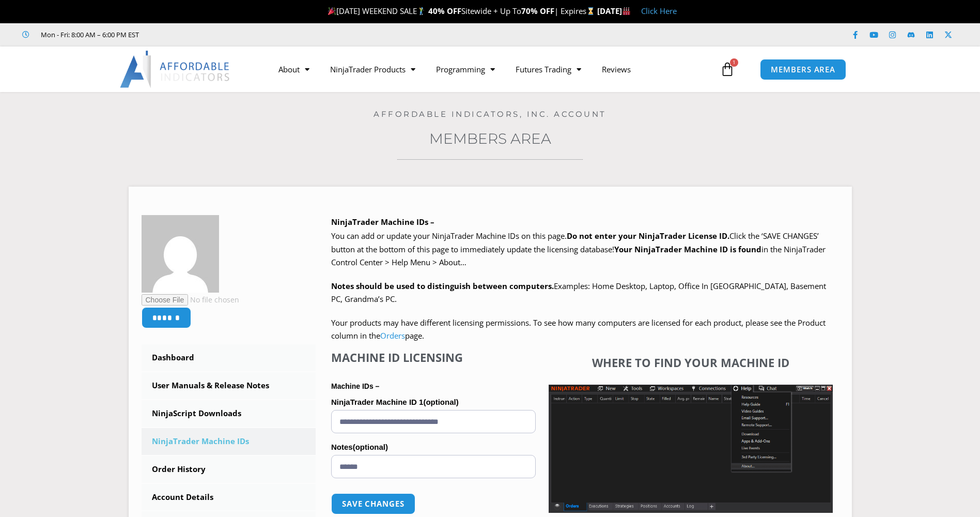  What do you see at coordinates (803, 69) in the screenshot?
I see `span: MEMBERS AREA` at bounding box center [803, 69].